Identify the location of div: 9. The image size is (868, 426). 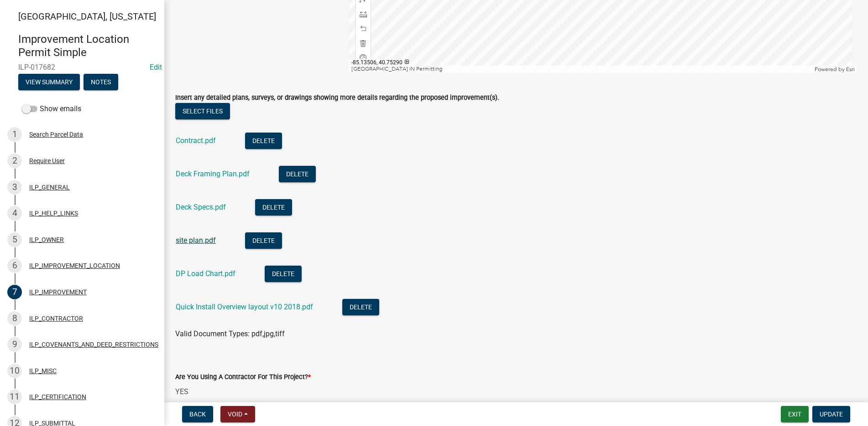
(15, 344).